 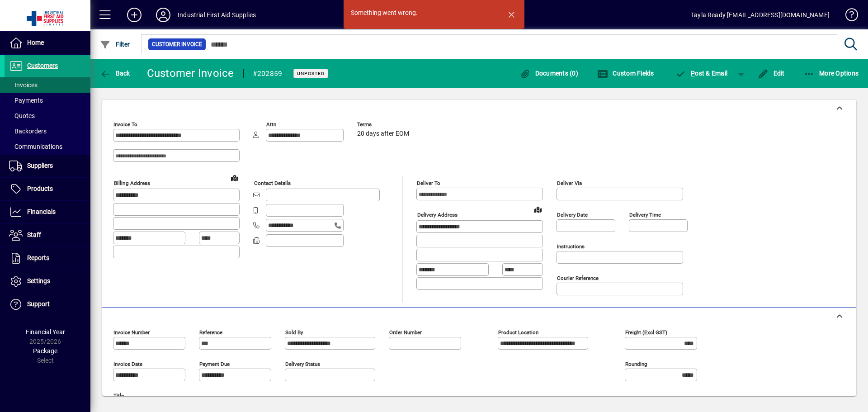 I want to click on span: Home, so click(x=35, y=43).